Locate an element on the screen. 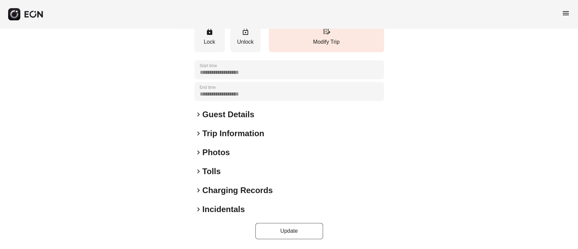 The height and width of the screenshot is (249, 578). span: lock is located at coordinates (210, 31).